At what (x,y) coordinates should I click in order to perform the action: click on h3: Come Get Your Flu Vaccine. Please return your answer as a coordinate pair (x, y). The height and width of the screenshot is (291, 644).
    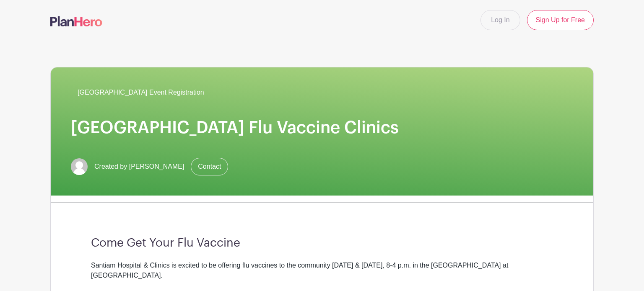
    Looking at the image, I should click on (322, 243).